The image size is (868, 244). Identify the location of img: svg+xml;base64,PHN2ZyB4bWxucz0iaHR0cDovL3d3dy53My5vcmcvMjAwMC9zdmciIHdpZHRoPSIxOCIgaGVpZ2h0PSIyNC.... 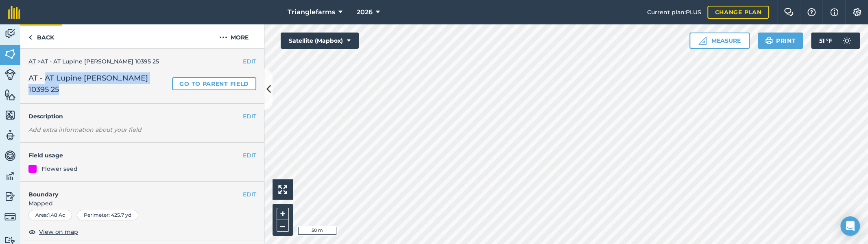
(32, 232).